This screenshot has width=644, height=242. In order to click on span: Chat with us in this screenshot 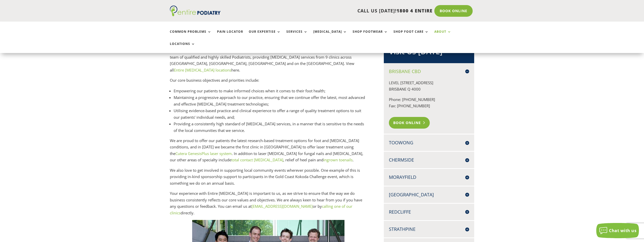, I will do `click(623, 231)`.